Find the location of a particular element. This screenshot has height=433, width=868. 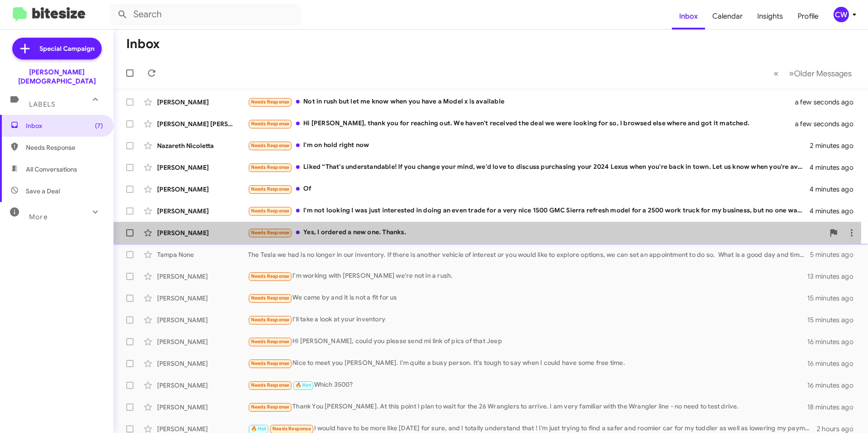

a: Special Campaign is located at coordinates (56, 48).